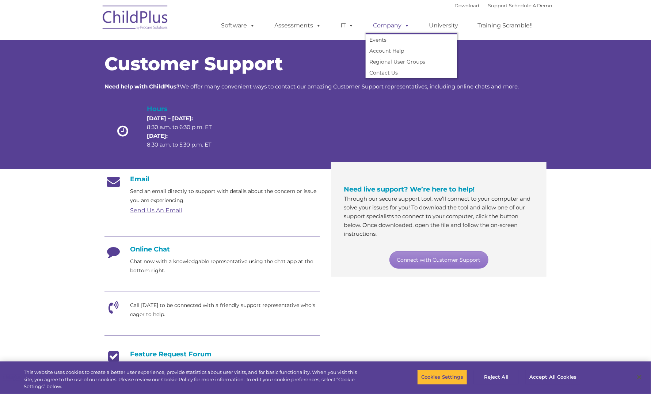 This screenshot has width=651, height=394. Describe the element at coordinates (639, 377) in the screenshot. I see `button: Close` at that location.